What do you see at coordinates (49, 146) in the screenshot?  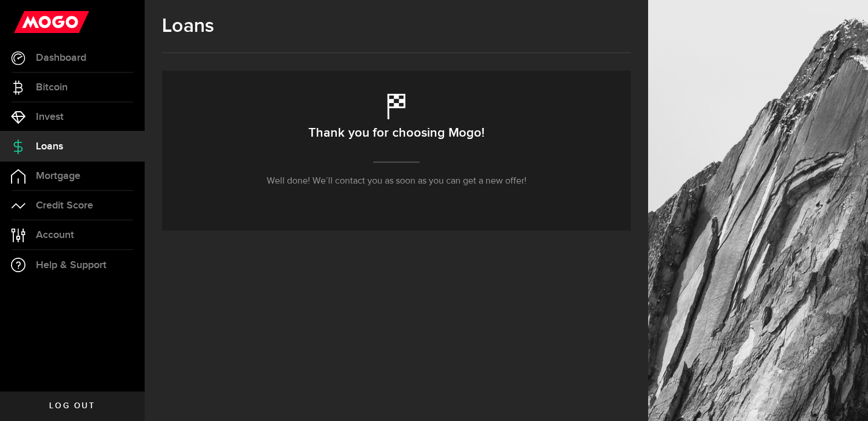 I see `span: Loans` at bounding box center [49, 146].